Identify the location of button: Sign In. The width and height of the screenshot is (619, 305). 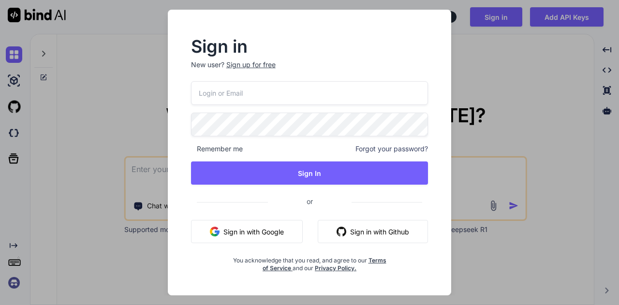
(309, 173).